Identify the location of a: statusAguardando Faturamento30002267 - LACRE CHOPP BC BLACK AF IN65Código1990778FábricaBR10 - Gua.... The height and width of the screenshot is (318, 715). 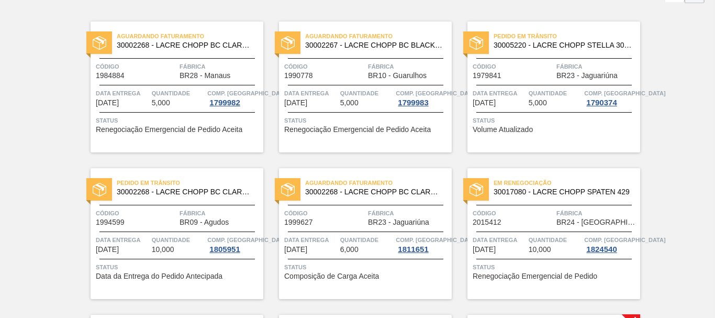
(357, 87).